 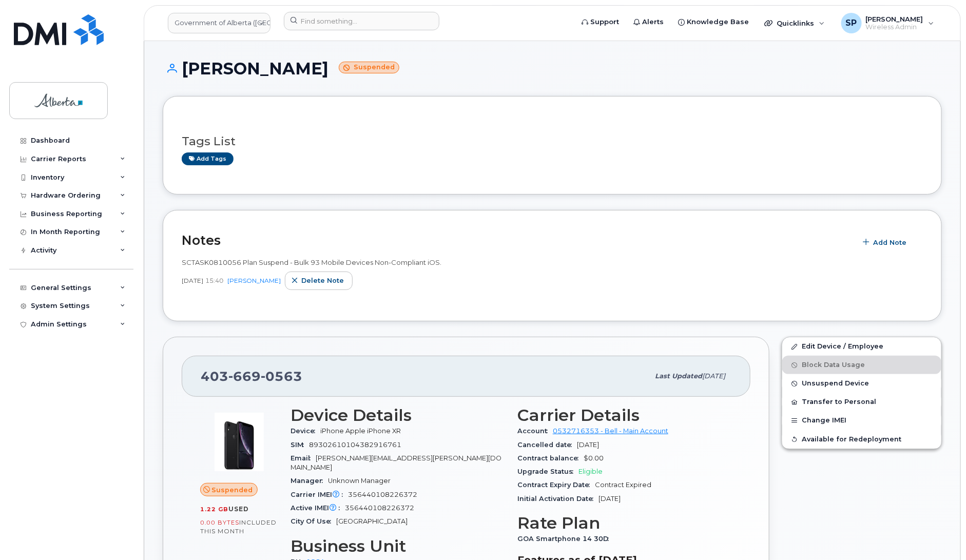 What do you see at coordinates (862, 401) in the screenshot?
I see `button: Transfer to Personal` at bounding box center [862, 401].